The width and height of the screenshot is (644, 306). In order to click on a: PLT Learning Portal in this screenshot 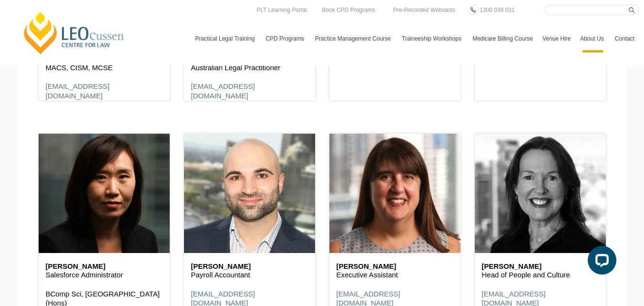, I will do `click(281, 10)`.